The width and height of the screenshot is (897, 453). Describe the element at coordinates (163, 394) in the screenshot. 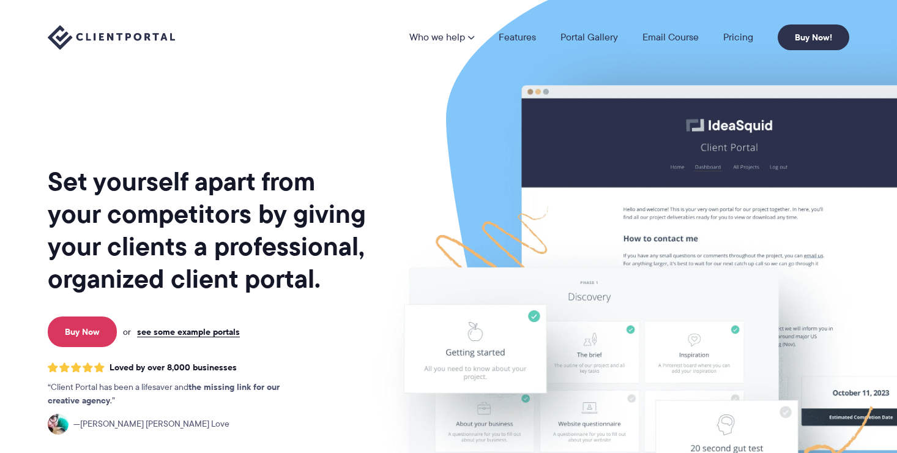

I see `strong: the missing link for our creative agency` at that location.